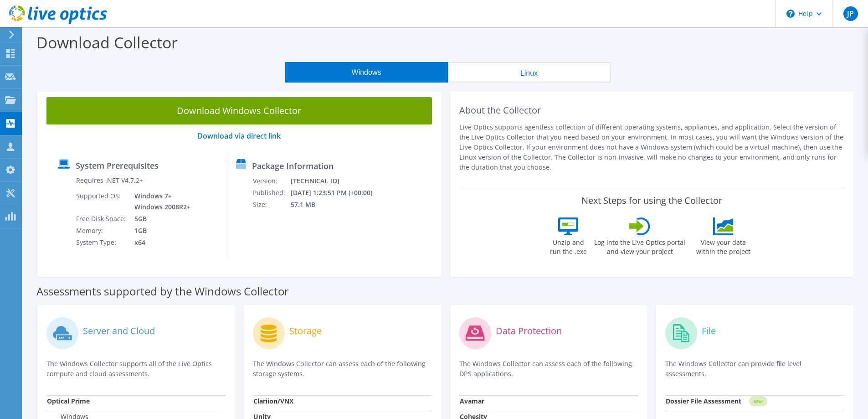  I want to click on strong: Avamar, so click(473, 401).